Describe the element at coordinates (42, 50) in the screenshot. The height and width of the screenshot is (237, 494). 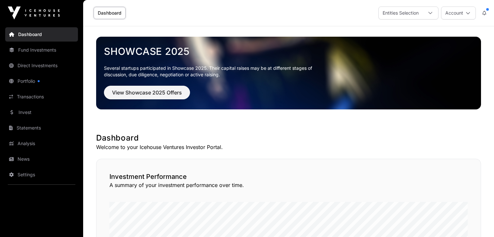
I see `a: Fund Investments` at that location.